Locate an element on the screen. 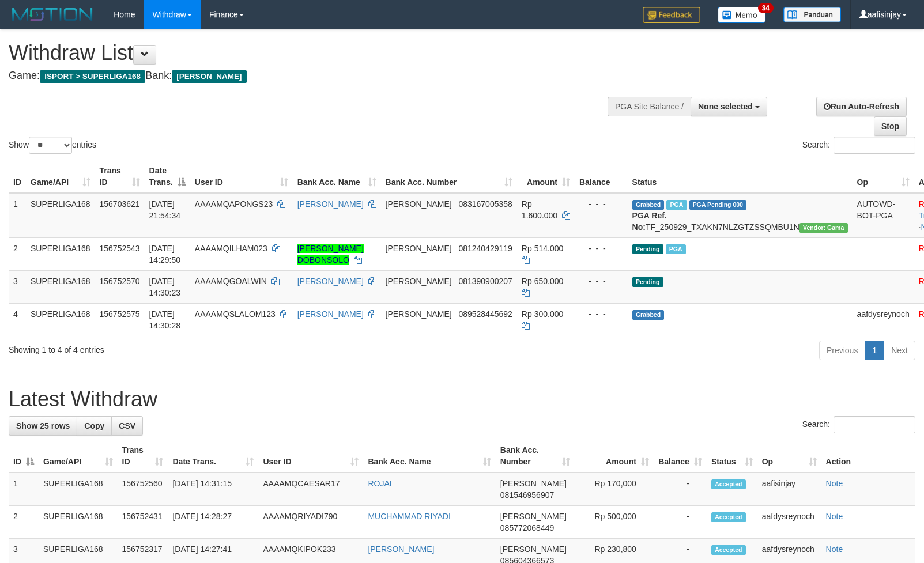 Image resolution: width=924 pixels, height=563 pixels. b: PGA Ref. No: is located at coordinates (649, 221).